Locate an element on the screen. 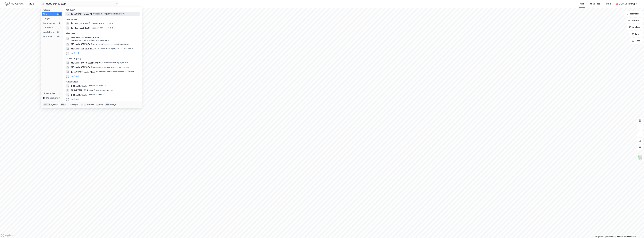  div: Personer is located at coordinates (47, 37).